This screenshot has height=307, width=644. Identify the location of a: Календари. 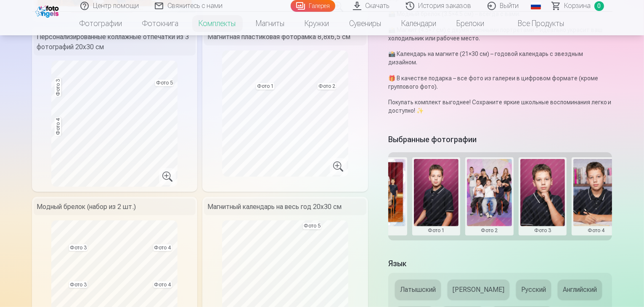
(419, 23).